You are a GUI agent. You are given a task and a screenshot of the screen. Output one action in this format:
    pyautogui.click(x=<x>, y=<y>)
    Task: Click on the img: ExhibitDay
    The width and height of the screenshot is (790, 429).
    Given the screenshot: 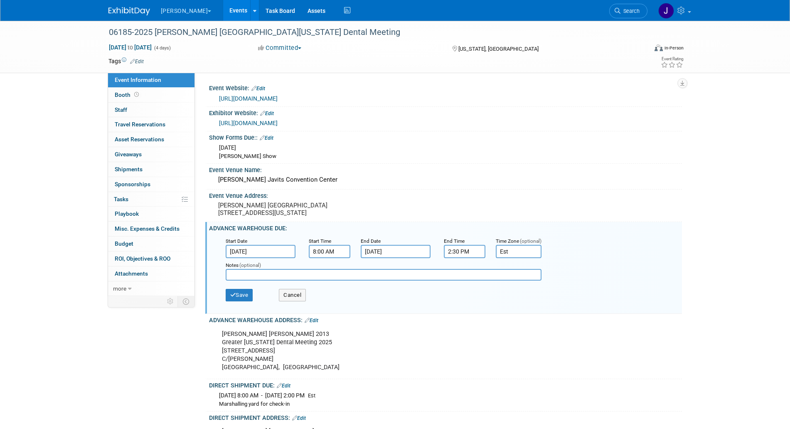 What is the action you would take?
    pyautogui.click(x=129, y=11)
    